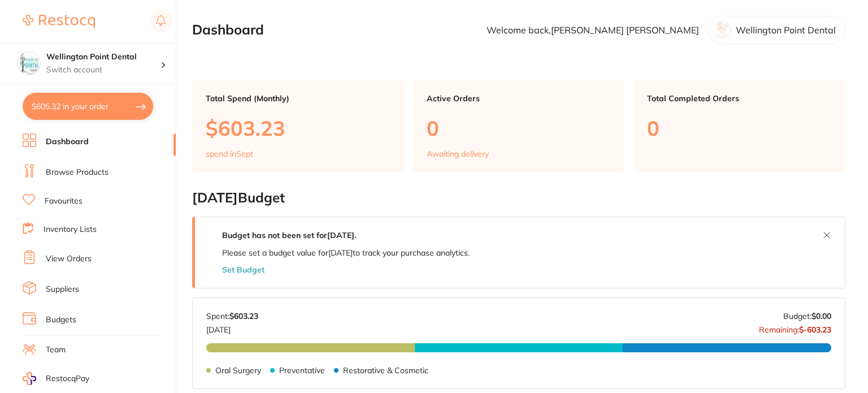 The image size is (868, 393). I want to click on img: RestocqPay, so click(29, 378).